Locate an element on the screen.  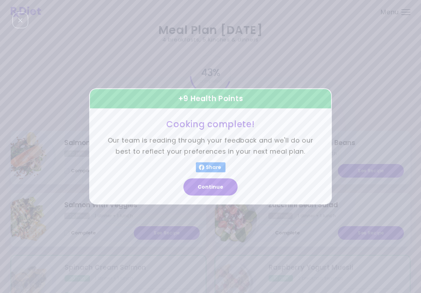
div: Close is located at coordinates (20, 20).